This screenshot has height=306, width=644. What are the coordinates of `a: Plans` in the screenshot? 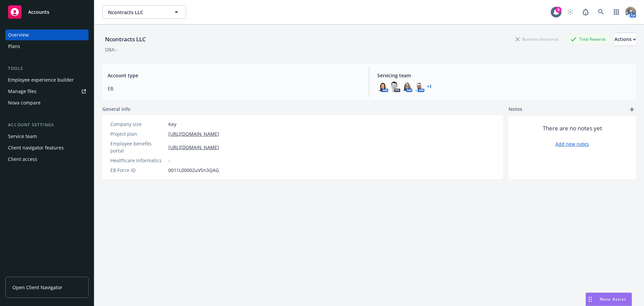 It's located at (47, 46).